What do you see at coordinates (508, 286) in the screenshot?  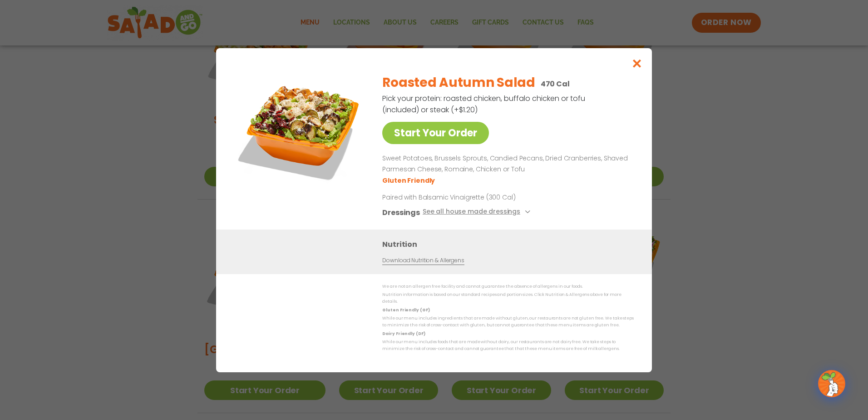 I see `p: We are not an allergen free facility and cannot guarantee the absence of allergens in our foods.` at bounding box center [508, 286].